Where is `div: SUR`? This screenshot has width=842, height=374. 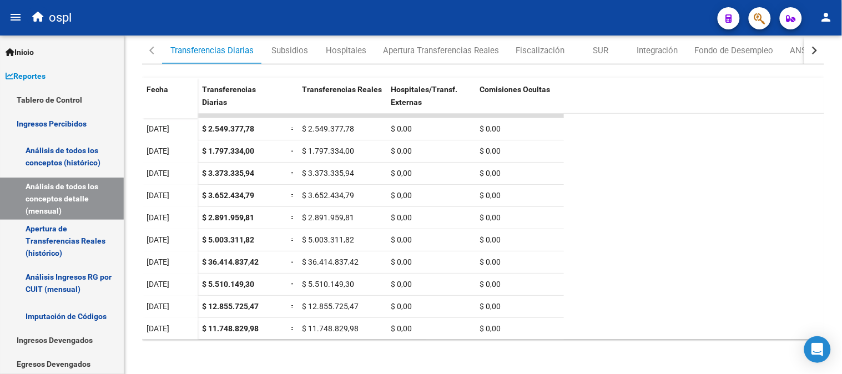
div: SUR is located at coordinates (600, 51).